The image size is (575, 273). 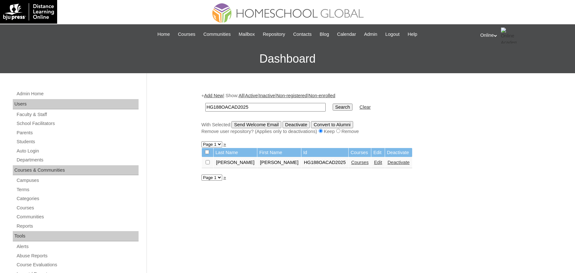 I want to click on span: Repository, so click(x=274, y=34).